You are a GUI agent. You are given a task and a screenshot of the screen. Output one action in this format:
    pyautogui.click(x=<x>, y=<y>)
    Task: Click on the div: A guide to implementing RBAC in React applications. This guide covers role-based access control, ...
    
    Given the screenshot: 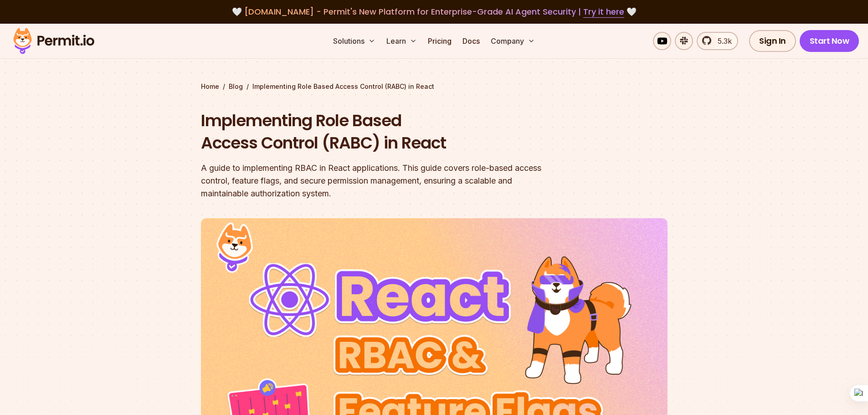 What is the action you would take?
    pyautogui.click(x=376, y=181)
    